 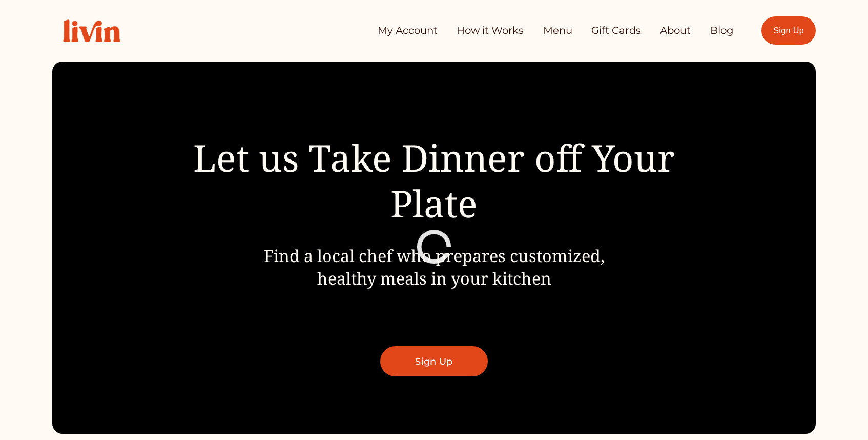 I want to click on a: My Account, so click(x=407, y=31).